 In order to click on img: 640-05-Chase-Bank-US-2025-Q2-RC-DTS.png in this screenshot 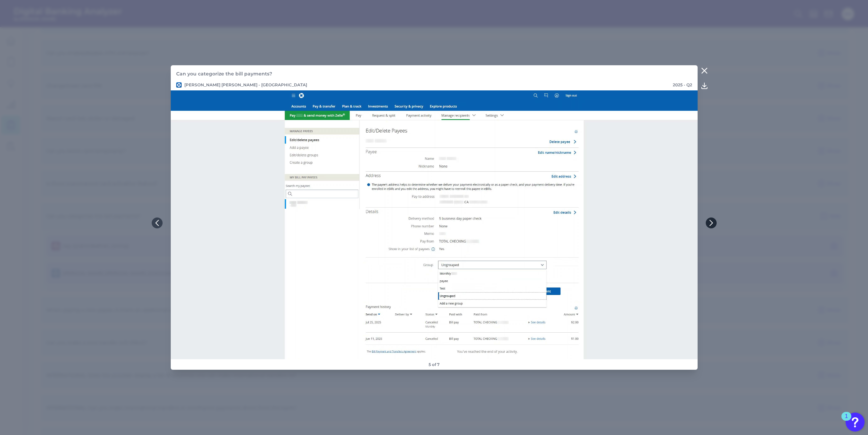, I will do `click(434, 225)`.